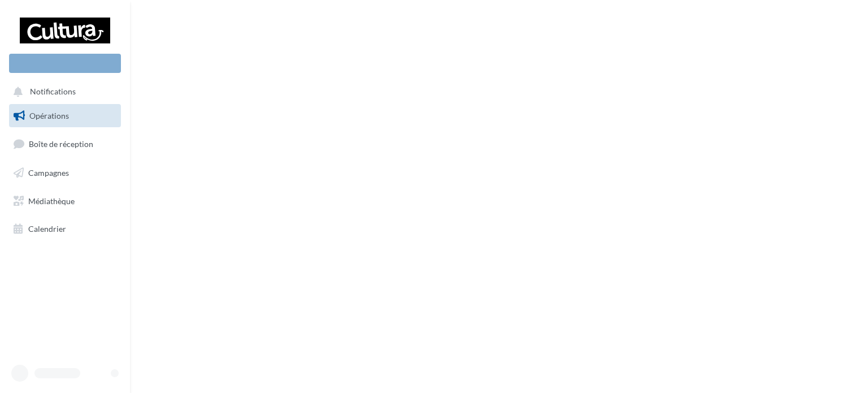  Describe the element at coordinates (65, 143) in the screenshot. I see `a: Boîte de réception` at that location.